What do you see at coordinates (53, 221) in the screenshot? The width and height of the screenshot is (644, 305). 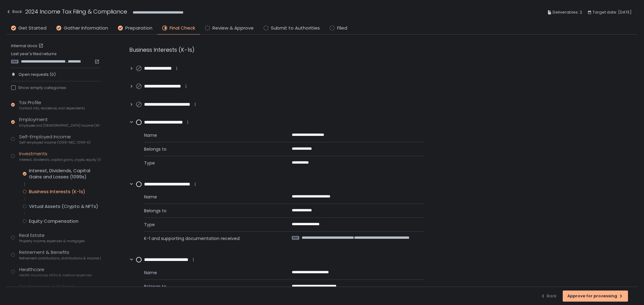 I see `div: Equity Compensation` at bounding box center [53, 221].